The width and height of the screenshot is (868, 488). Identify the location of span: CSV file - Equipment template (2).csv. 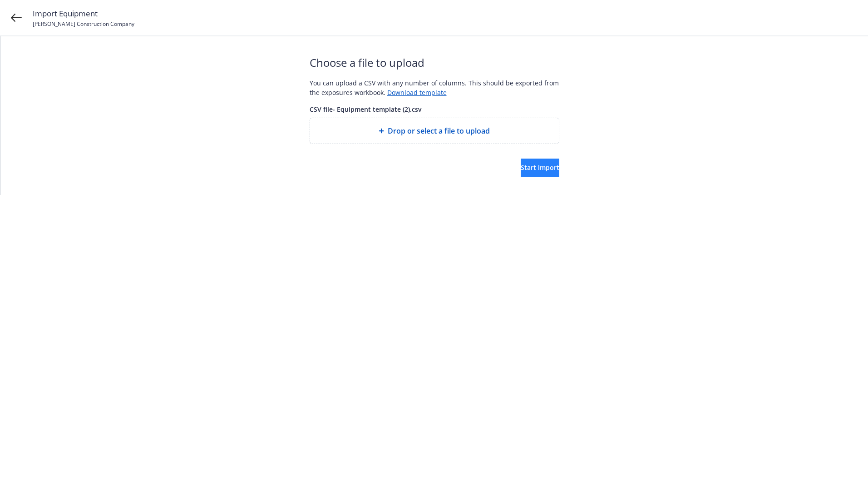
(434, 109).